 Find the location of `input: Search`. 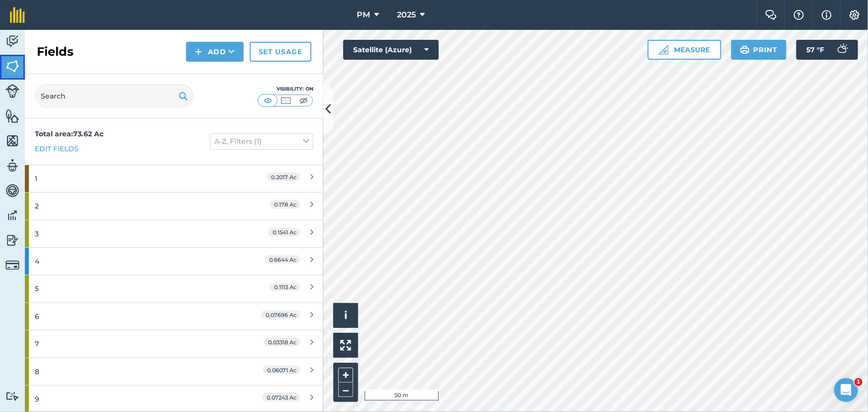

input: Search is located at coordinates (115, 96).